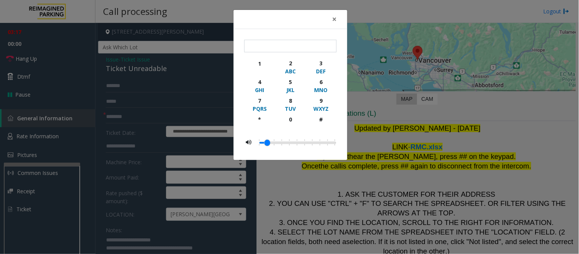 The height and width of the screenshot is (254, 579). I want to click on li: 0, so click(261, 142).